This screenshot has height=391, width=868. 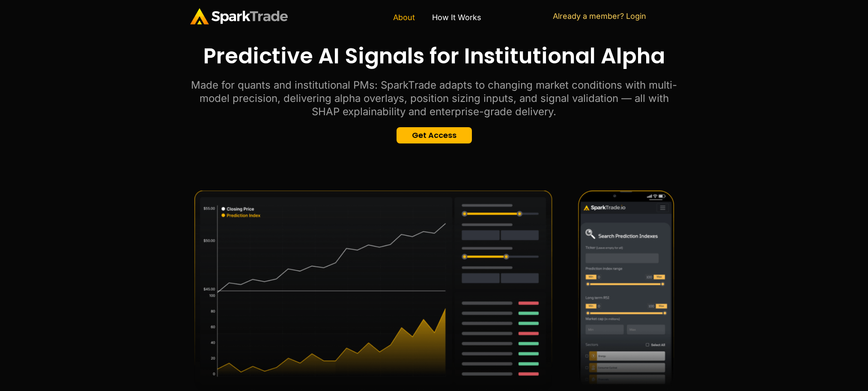 I want to click on span: Get Access, so click(x=434, y=135).